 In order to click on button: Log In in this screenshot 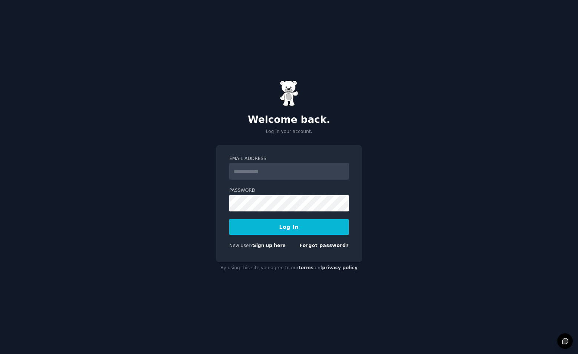, I will do `click(289, 227)`.